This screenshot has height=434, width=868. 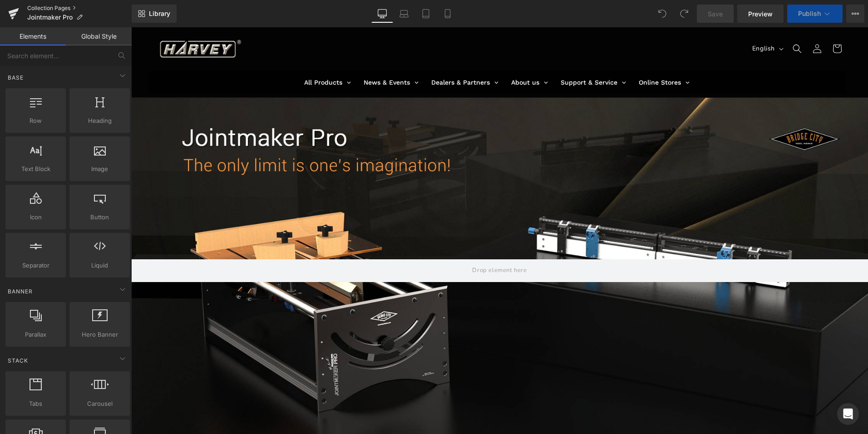 I want to click on span: News & Events, so click(x=256, y=55).